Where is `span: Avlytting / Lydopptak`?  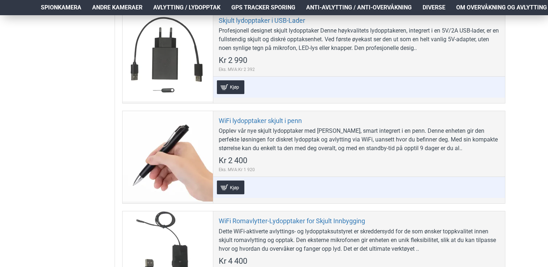
span: Avlytting / Lydopptak is located at coordinates (187, 8).